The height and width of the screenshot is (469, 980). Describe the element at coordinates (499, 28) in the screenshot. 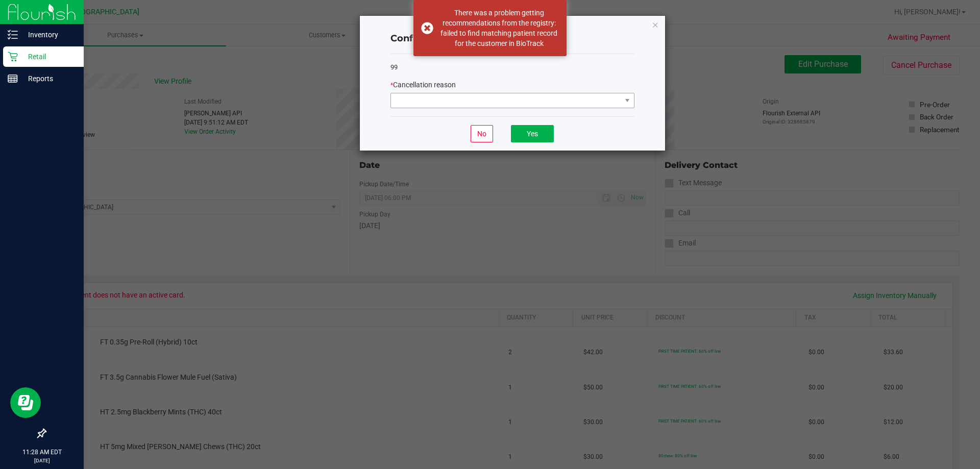

I see `div: There was a problem getting recommendations from the registry: failed to find matching patient re...` at that location.